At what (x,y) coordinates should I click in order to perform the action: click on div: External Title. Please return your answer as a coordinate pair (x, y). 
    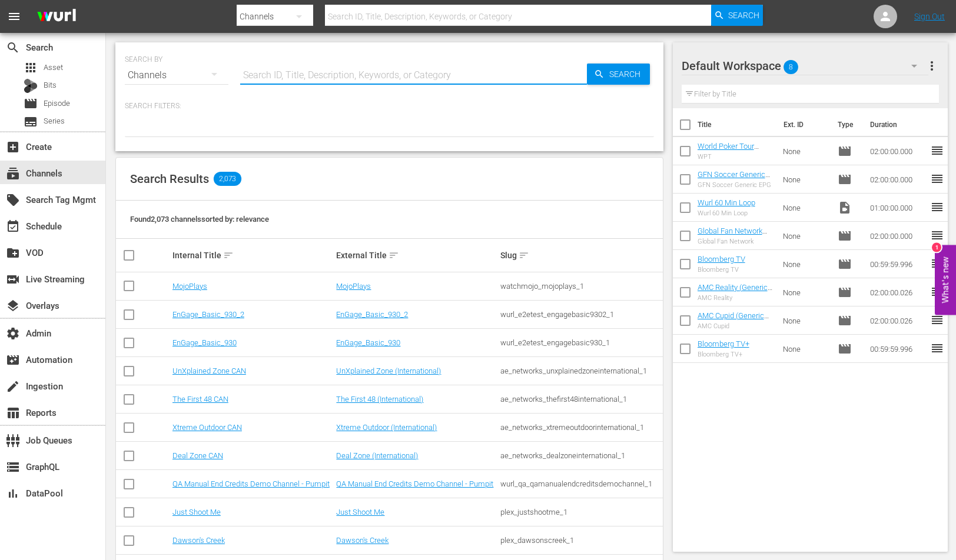
    Looking at the image, I should click on (416, 255).